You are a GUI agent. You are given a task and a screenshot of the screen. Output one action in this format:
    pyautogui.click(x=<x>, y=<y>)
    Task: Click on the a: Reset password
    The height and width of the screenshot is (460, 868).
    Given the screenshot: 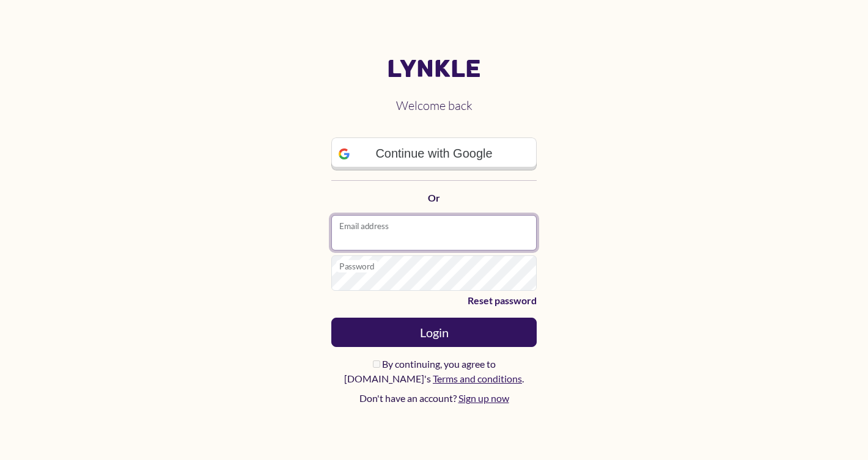 What is the action you would take?
    pyautogui.click(x=434, y=301)
    